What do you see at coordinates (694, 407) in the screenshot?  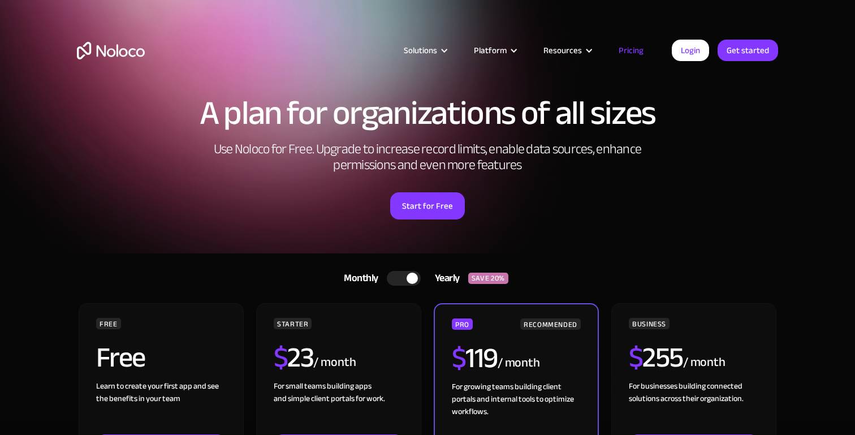 I see `div: For businesses building connected solutions across their organization. ‍` at bounding box center [694, 407].